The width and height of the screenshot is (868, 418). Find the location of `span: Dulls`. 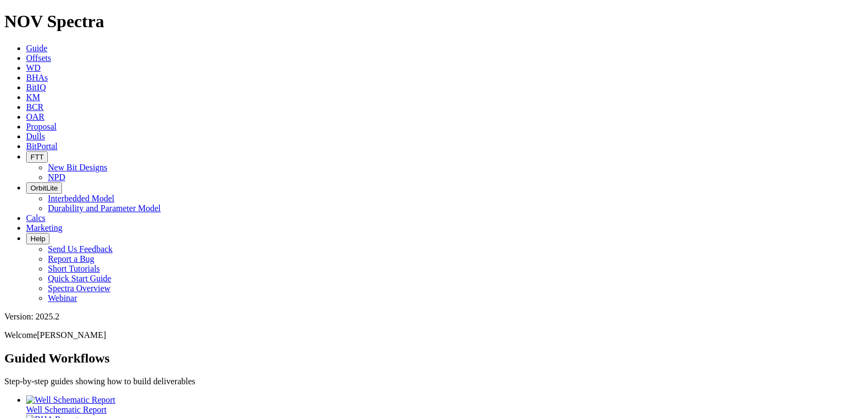

span: Dulls is located at coordinates (35, 136).